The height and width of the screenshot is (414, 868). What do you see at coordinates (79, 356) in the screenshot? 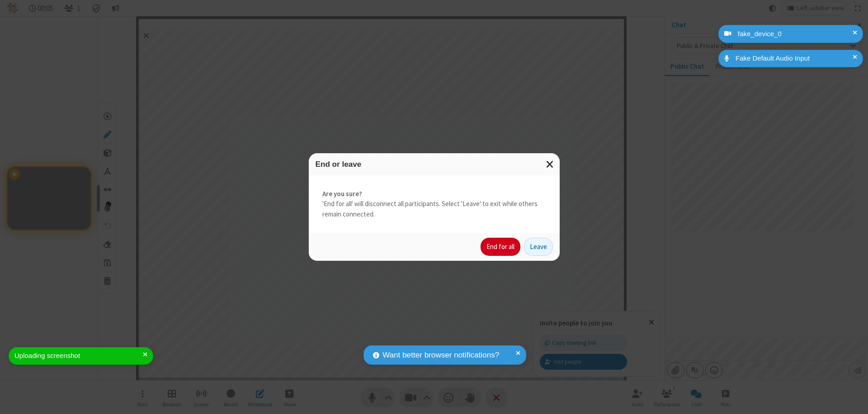
I see `div: Uploading screenshot` at bounding box center [79, 356].